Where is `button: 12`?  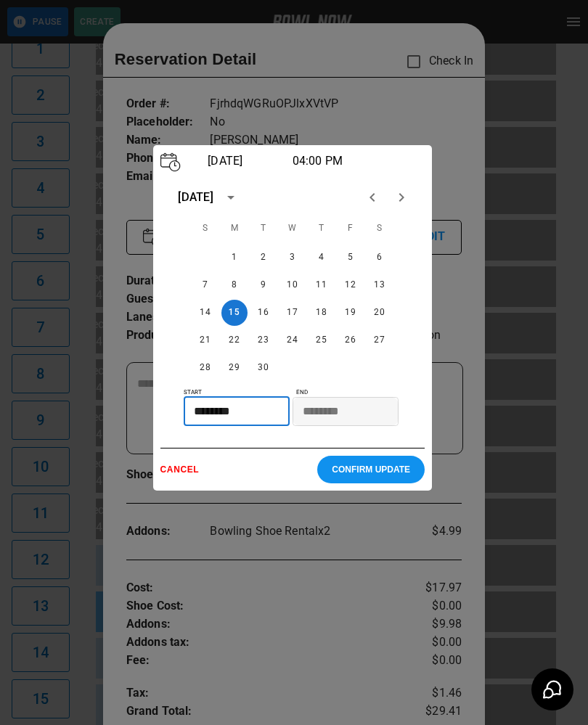
button: 12 is located at coordinates (351, 285).